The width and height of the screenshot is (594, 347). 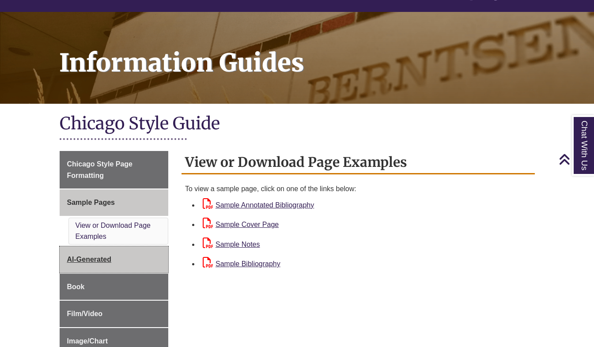 I want to click on span: Sample Pages, so click(x=91, y=202).